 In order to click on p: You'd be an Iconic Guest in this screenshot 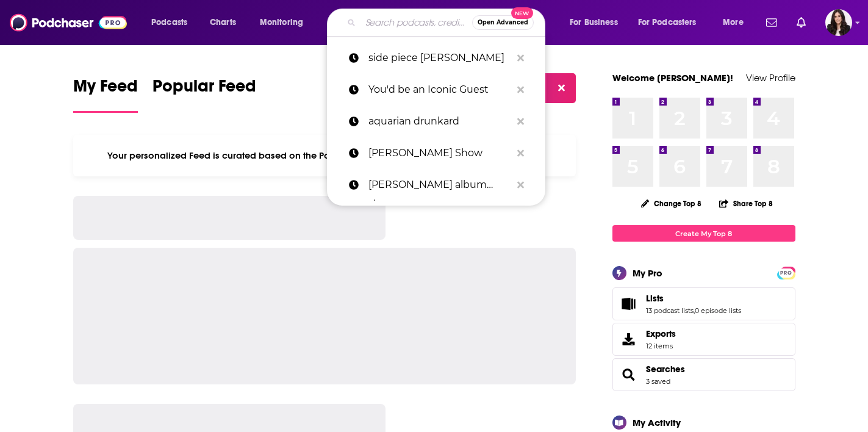, I will do `click(439, 90)`.